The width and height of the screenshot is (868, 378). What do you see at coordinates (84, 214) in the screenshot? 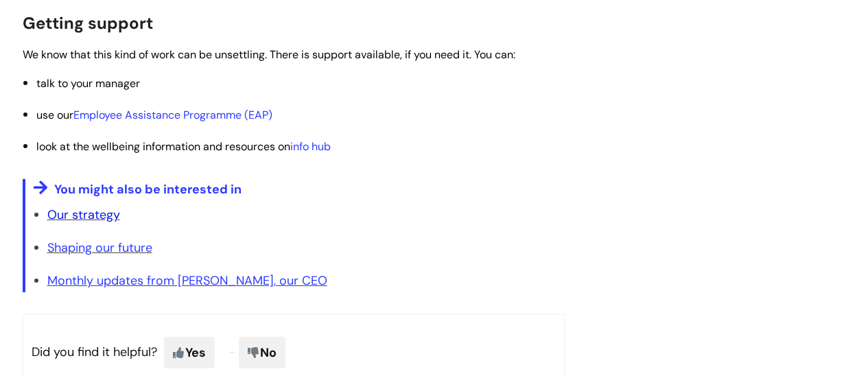
I see `a: Our strategy` at bounding box center [84, 214].